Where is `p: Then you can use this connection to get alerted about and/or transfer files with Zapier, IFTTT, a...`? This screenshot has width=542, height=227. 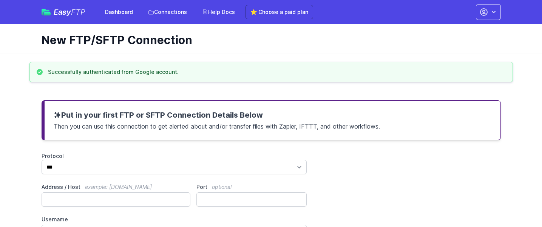 p: Then you can use this connection to get alerted about and/or transfer files with Zapier, IFTTT, a... is located at coordinates (272, 126).